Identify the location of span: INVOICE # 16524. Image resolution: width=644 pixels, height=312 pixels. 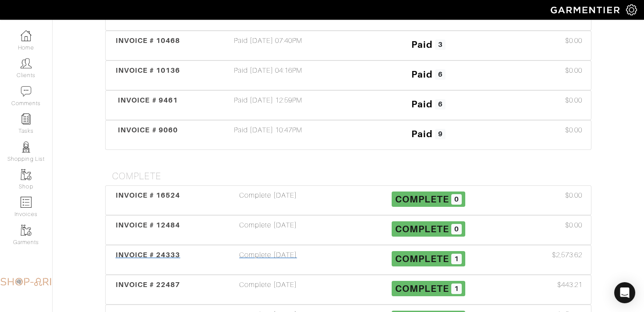
(148, 195).